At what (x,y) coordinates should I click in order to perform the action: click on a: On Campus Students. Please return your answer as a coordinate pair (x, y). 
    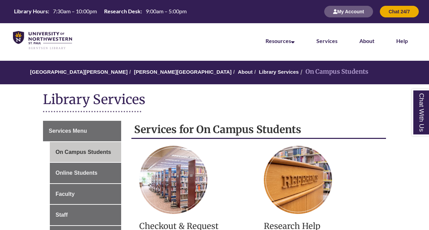
    Looking at the image, I should click on (85, 152).